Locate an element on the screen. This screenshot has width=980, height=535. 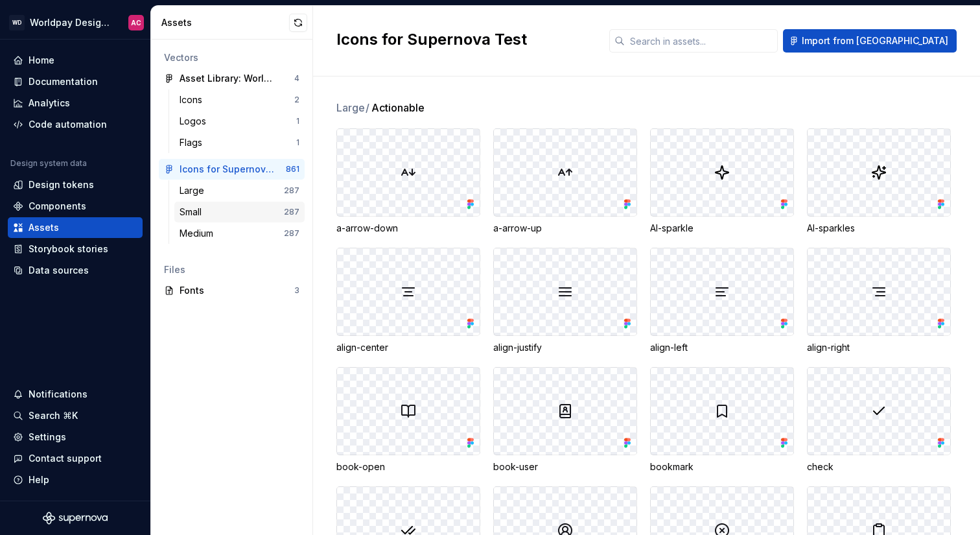
a: Fonts3 is located at coordinates (231, 291).